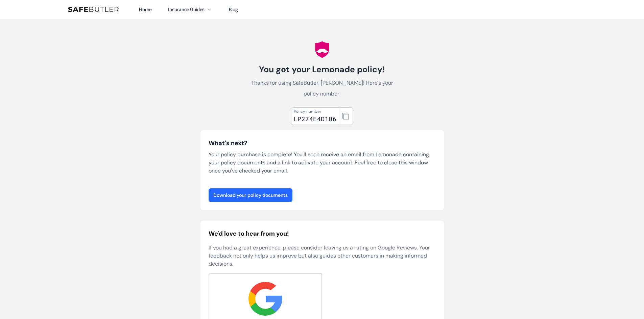 The height and width of the screenshot is (319, 644). What do you see at coordinates (322, 234) in the screenshot?
I see `h2: We'd love to hear from you!` at bounding box center [322, 234].